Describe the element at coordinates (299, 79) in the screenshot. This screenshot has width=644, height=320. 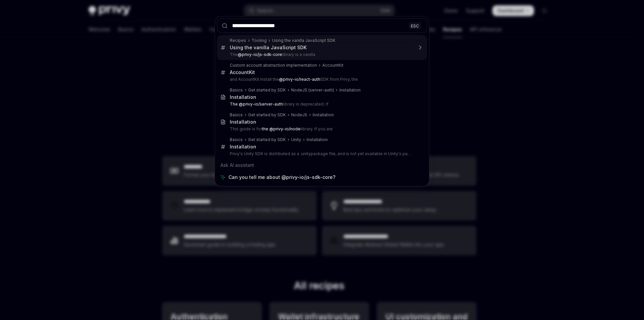
I see `b: @privy-io/react-auth` at that location.